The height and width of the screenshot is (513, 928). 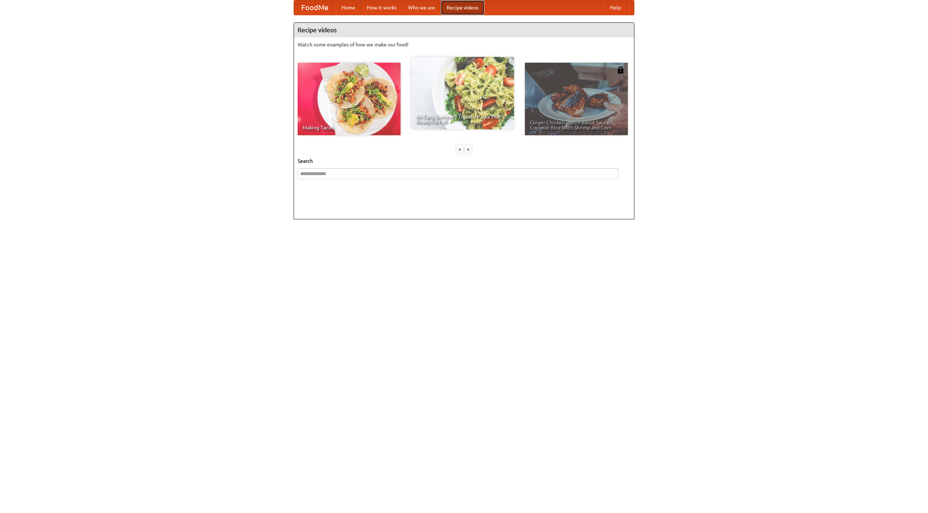 I want to click on a: Who we are, so click(x=422, y=8).